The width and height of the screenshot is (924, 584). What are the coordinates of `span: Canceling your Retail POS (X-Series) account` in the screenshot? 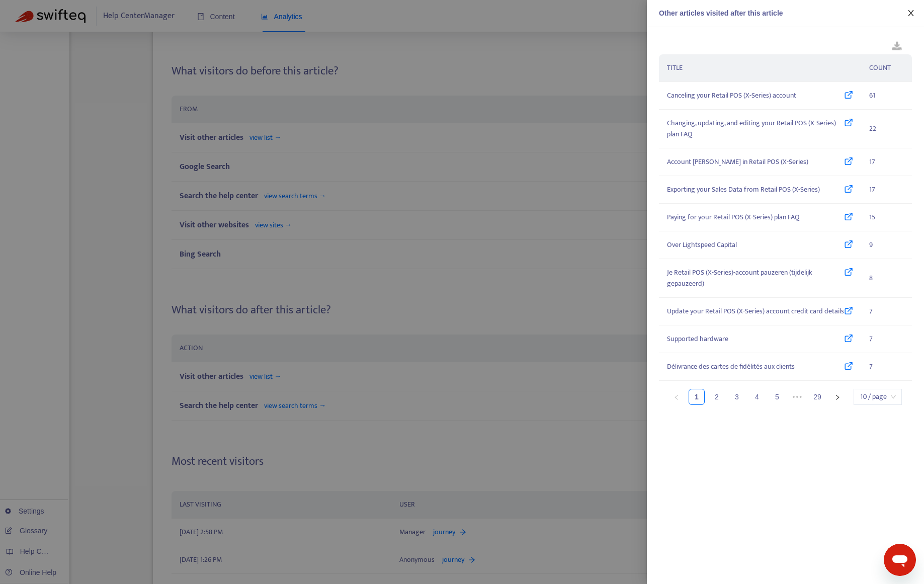 It's located at (732, 96).